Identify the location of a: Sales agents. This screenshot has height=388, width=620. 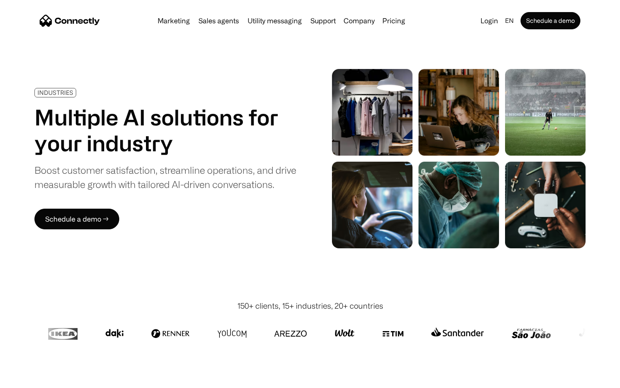
(219, 21).